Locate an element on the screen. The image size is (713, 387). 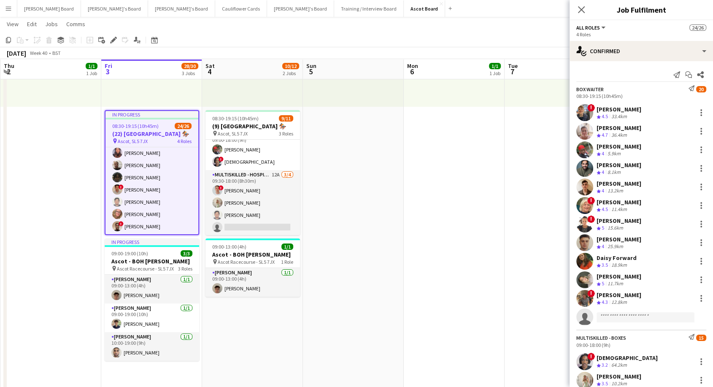
span: 3 Roles is located at coordinates (185, 269).